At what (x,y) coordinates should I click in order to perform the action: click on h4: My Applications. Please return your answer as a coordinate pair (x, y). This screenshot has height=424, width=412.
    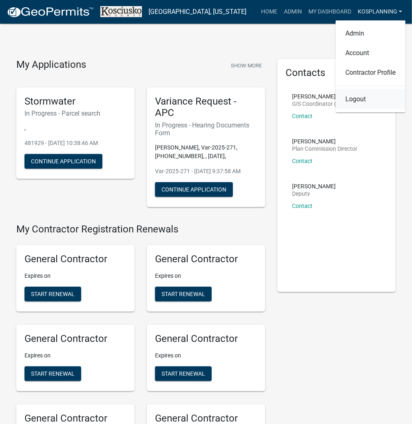
    Looking at the image, I should click on (51, 65).